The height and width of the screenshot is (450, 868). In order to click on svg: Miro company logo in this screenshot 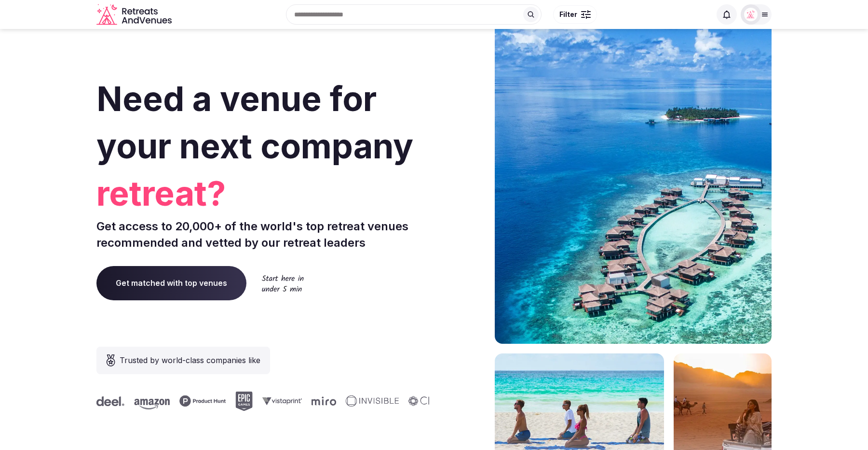, I will do `click(322, 400)`.